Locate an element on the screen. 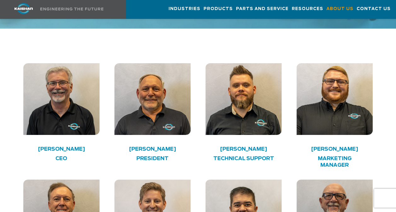 Image resolution: width=396 pixels, height=212 pixels. a: Products is located at coordinates (218, 9).